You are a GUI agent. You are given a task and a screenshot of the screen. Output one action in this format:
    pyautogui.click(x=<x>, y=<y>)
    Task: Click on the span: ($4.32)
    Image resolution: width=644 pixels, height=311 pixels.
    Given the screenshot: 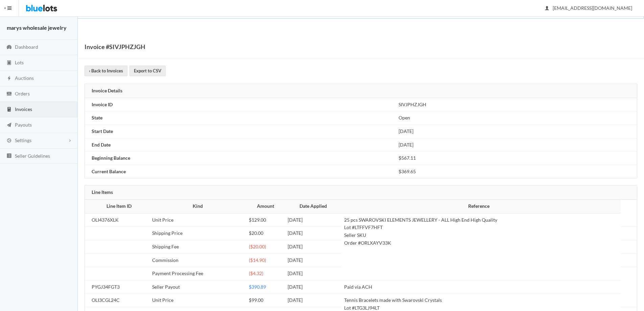 What is the action you would take?
    pyautogui.click(x=256, y=273)
    